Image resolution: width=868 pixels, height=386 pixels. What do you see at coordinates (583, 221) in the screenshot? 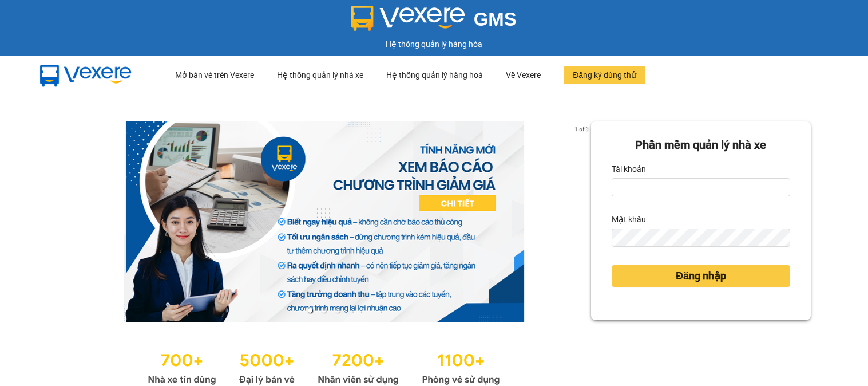
I see `button: next slide / item` at bounding box center [583, 221].